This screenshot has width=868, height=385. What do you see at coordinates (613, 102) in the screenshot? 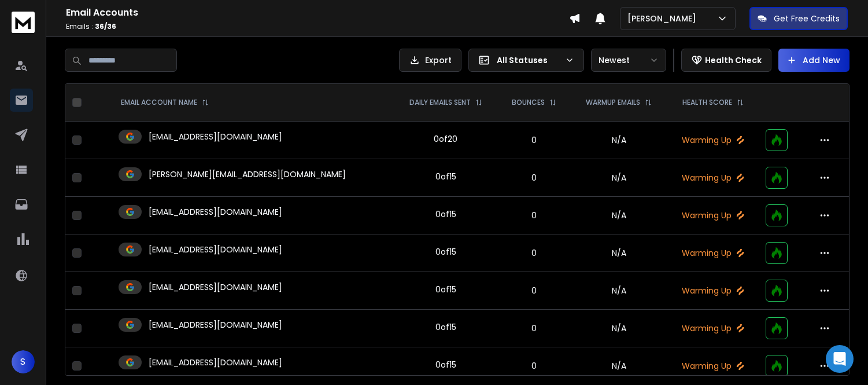
I see `p: WARMUP EMAILS` at bounding box center [613, 102].